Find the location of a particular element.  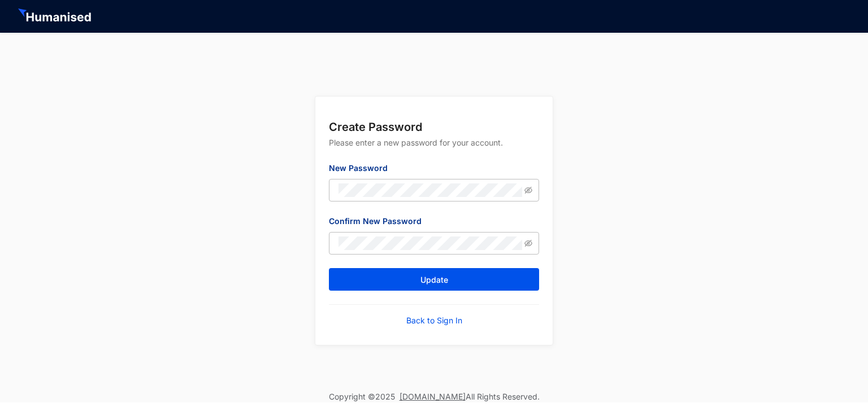

p: Please enter a new password for your account. is located at coordinates (434, 148).